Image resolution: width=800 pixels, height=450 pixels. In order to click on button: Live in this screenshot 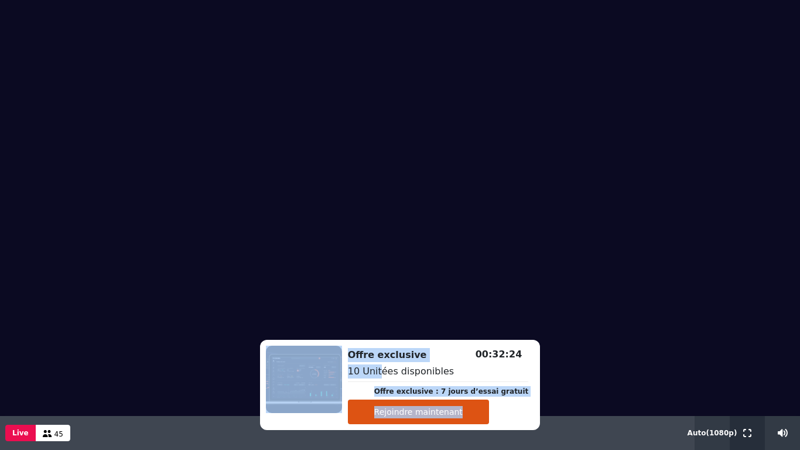, I will do `click(20, 433)`.